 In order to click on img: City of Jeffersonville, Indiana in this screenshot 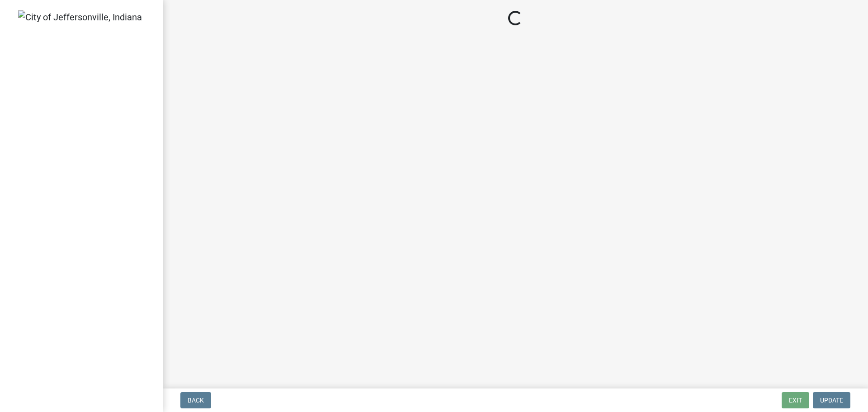, I will do `click(80, 17)`.